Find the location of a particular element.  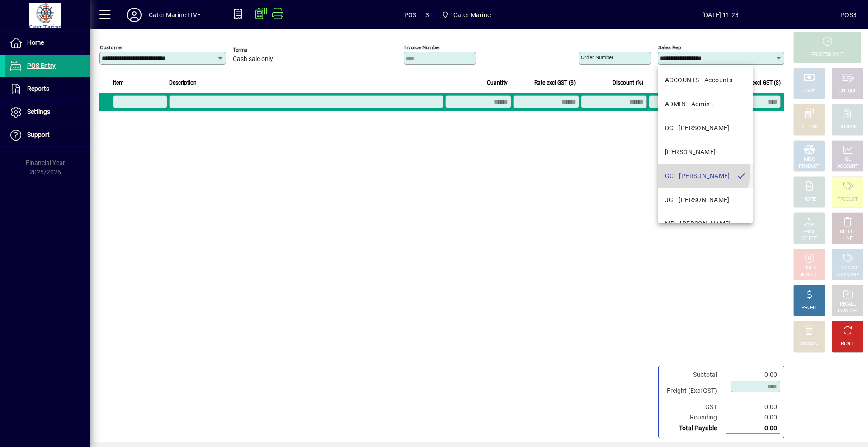

span: Settings is located at coordinates (38, 112).